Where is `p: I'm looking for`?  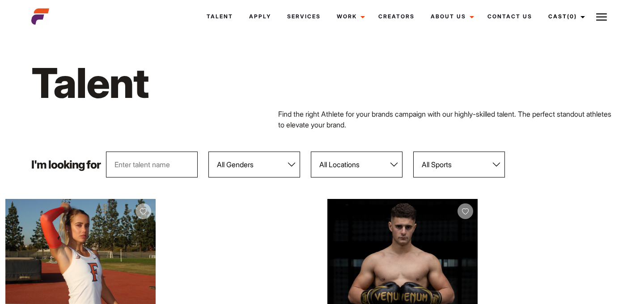
p: I'm looking for is located at coordinates (66, 164).